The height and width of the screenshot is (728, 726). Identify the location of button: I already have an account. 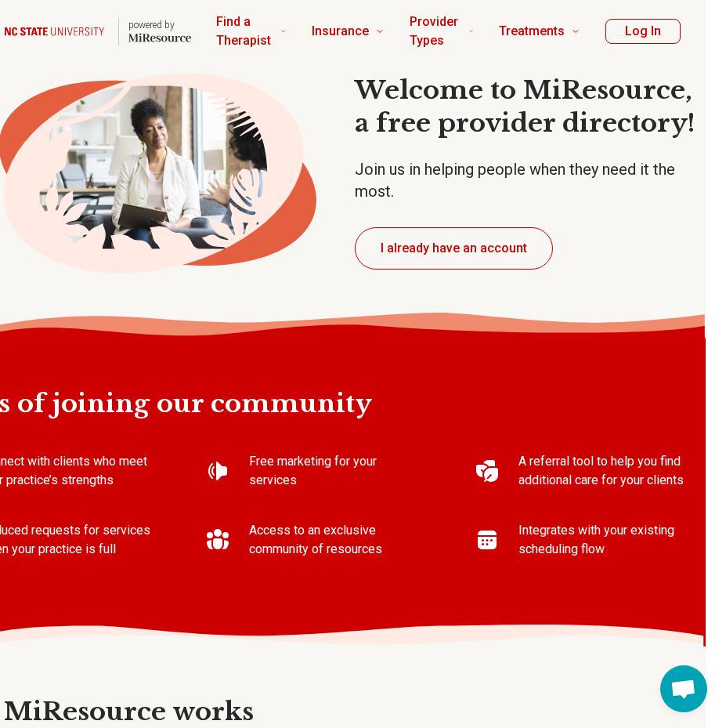
(453, 248).